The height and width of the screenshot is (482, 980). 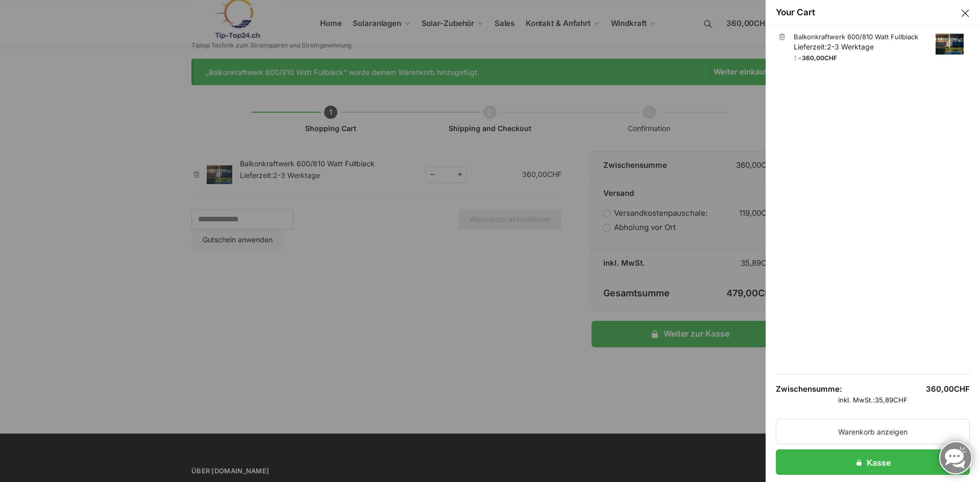 What do you see at coordinates (878, 42) in the screenshot?
I see `a: Balkonkraftwerk 600/810 Watt FullblackLieferzeit:2-3 Werktage` at bounding box center [878, 42].